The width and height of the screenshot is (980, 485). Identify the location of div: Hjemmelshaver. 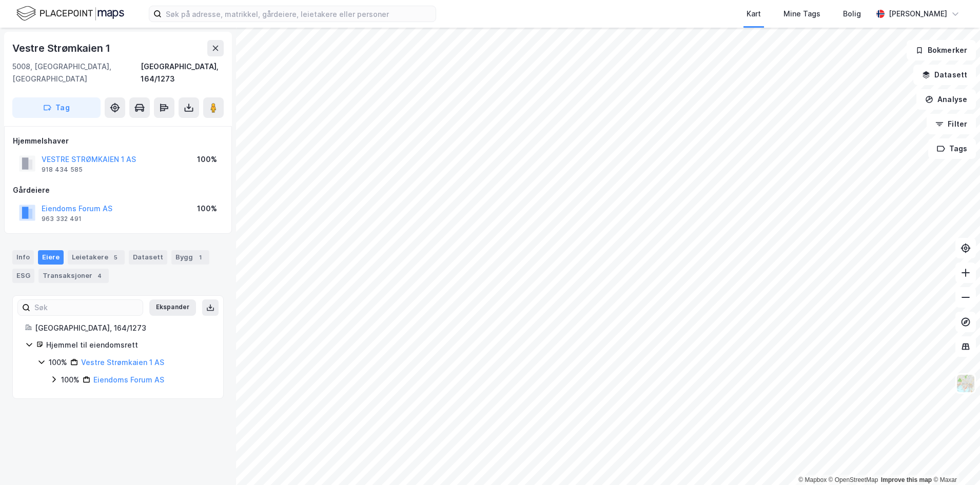
(118, 141).